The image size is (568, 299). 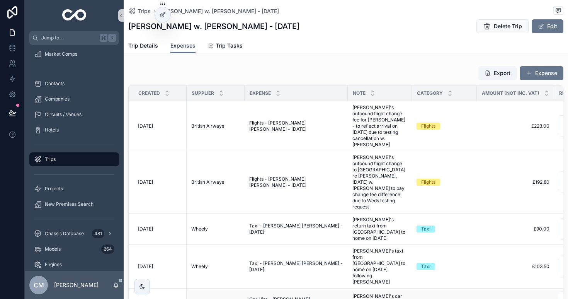 What do you see at coordinates (359, 93) in the screenshot?
I see `span: Note` at bounding box center [359, 93].